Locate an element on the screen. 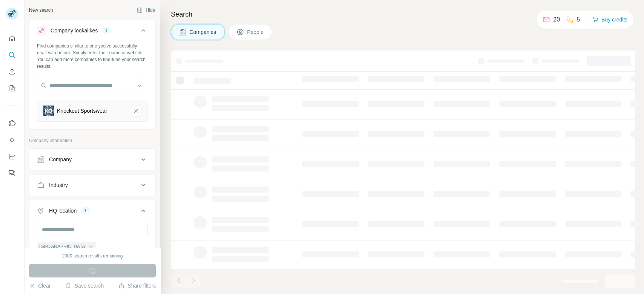 This screenshot has height=294, width=644. button: Quick start is located at coordinates (12, 38).